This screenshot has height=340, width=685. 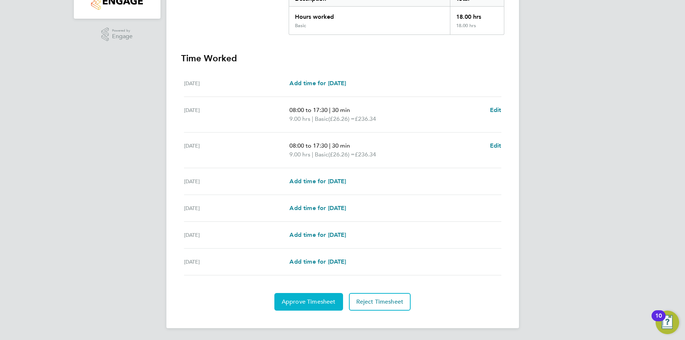 What do you see at coordinates (668, 323) in the screenshot?
I see `button: Open Resource Center, 10 new notifications` at bounding box center [668, 323].